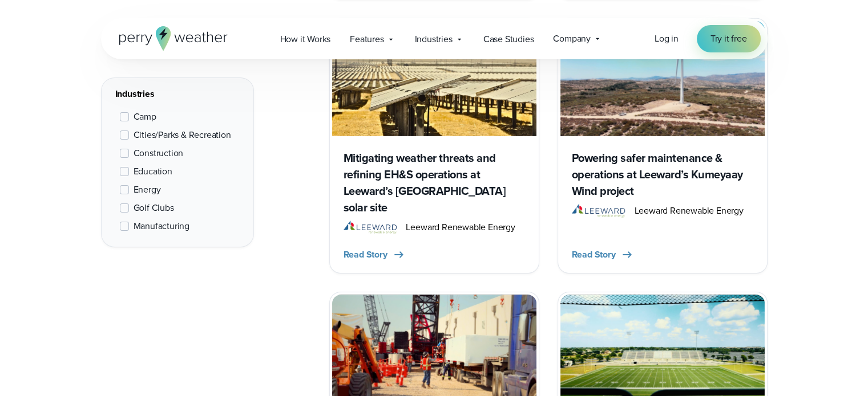  Describe the element at coordinates (434, 40) in the screenshot. I see `span: Industries` at that location.